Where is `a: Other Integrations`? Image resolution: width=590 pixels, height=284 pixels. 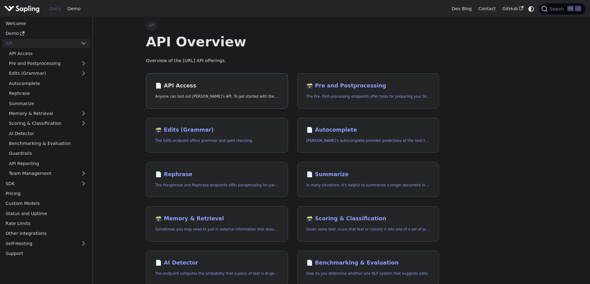 a: Other Integrations is located at coordinates (46, 234).